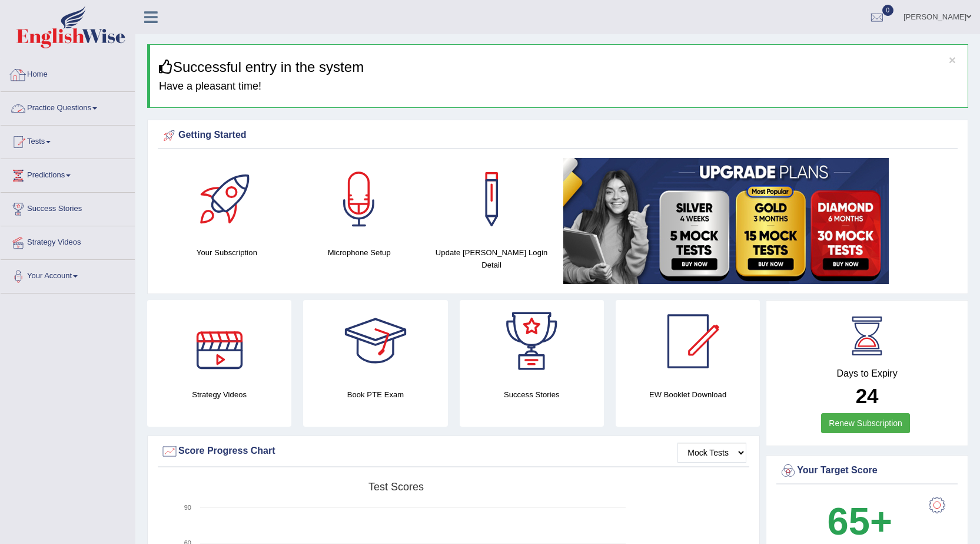  I want to click on a: Strategy Videos, so click(68, 241).